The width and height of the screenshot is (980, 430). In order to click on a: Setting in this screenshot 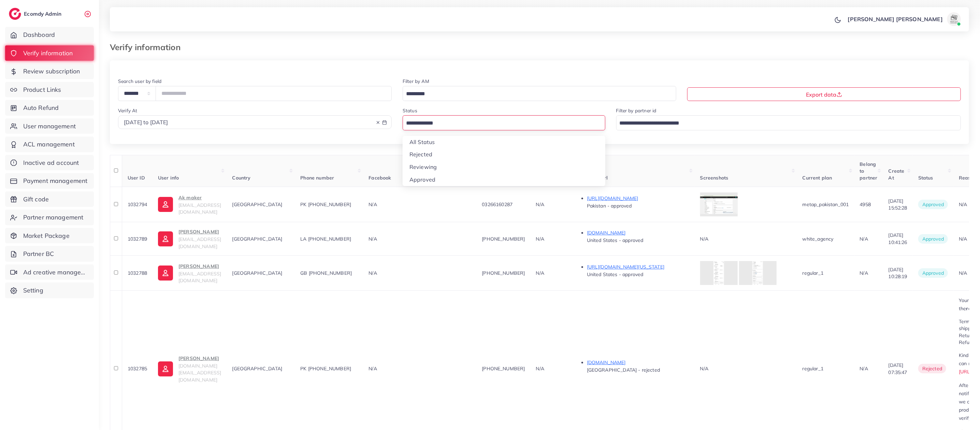, I will do `click(49, 291)`.